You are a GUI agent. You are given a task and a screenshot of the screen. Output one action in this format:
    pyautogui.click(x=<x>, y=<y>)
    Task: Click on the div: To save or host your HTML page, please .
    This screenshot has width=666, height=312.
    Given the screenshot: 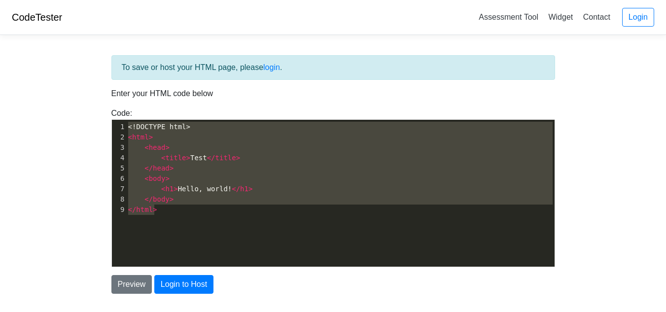 What is the action you would take?
    pyautogui.click(x=333, y=68)
    